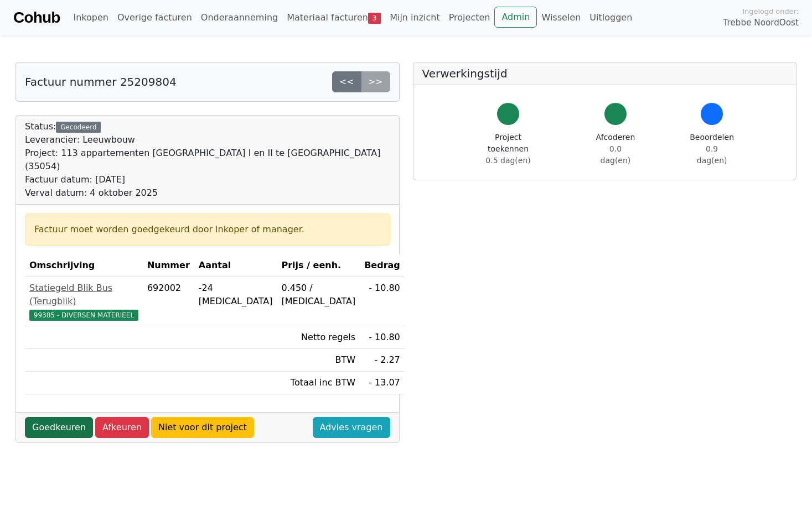  What do you see at coordinates (318, 360) in the screenshot?
I see `td: BTW` at bounding box center [318, 360].